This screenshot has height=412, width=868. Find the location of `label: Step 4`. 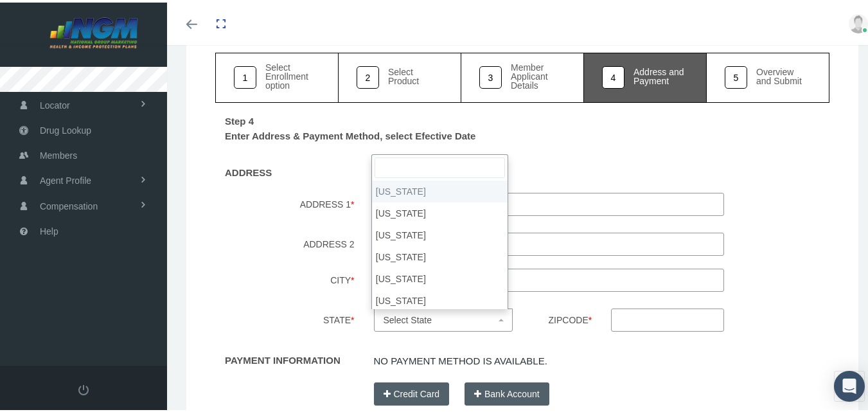

label: Step 4 is located at coordinates (239, 116).